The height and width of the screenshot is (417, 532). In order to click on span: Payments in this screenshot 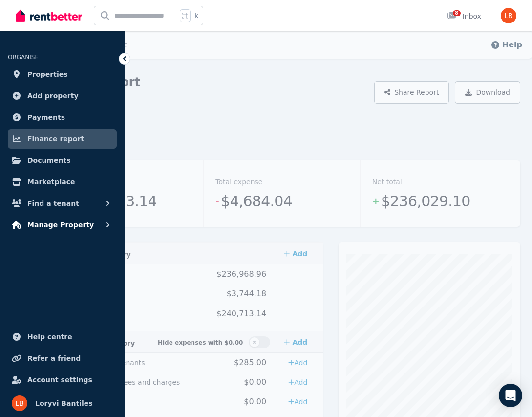, I will do `click(46, 118)`.